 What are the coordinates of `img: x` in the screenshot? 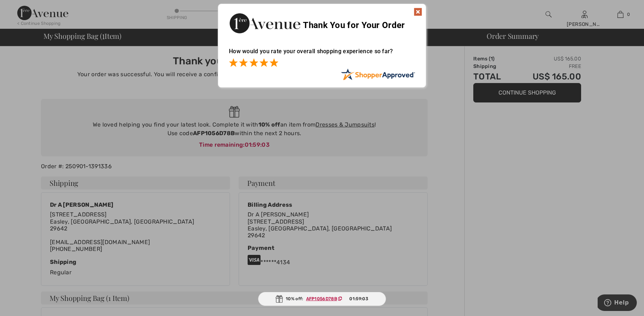 It's located at (418, 12).